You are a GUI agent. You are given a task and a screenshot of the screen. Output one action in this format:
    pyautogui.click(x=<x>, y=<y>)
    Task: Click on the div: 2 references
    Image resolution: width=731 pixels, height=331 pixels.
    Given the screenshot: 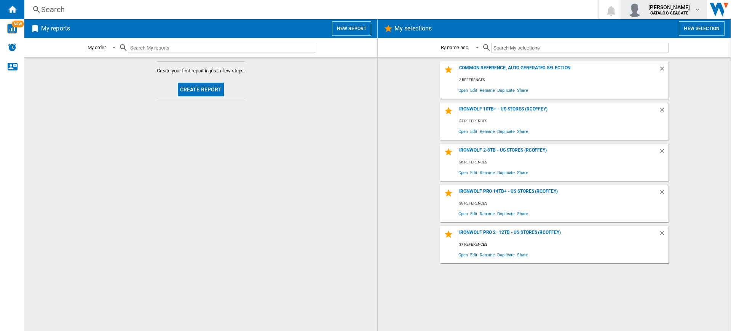 What is the action you would take?
    pyautogui.click(x=562, y=80)
    